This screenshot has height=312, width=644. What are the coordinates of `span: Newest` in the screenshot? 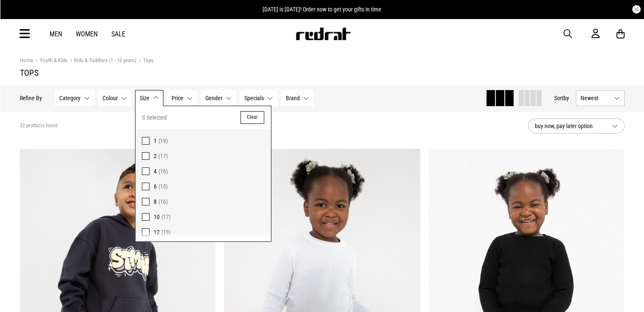 It's located at (595, 98).